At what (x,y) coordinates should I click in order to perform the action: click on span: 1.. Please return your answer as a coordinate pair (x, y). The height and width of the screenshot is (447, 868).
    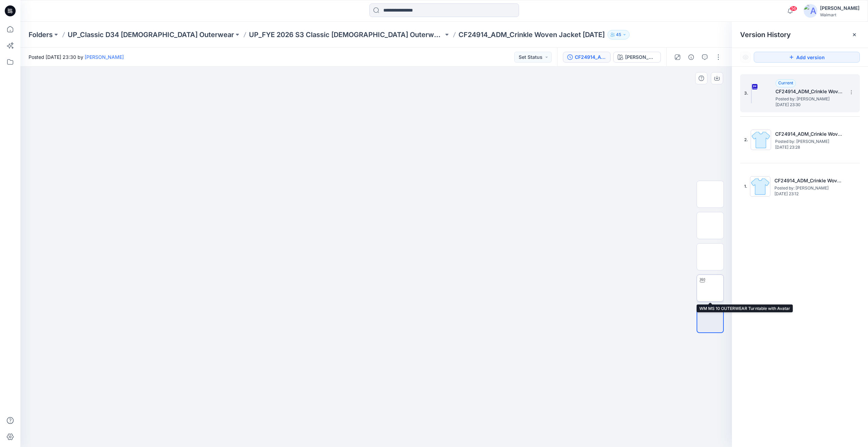
    Looking at the image, I should click on (746, 186).